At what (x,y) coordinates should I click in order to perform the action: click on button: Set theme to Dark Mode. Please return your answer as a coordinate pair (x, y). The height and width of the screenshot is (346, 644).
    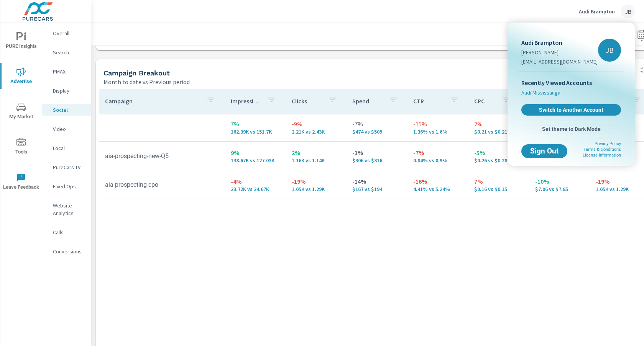
    Looking at the image, I should click on (571, 129).